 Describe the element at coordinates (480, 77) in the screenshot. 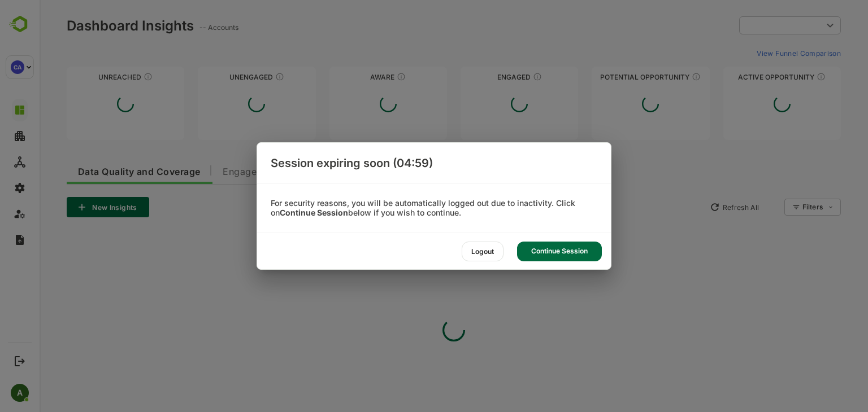

I see `div: Engaged` at that location.